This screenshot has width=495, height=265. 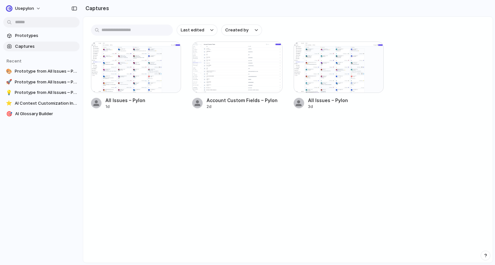 I want to click on span: Last edited, so click(x=192, y=30).